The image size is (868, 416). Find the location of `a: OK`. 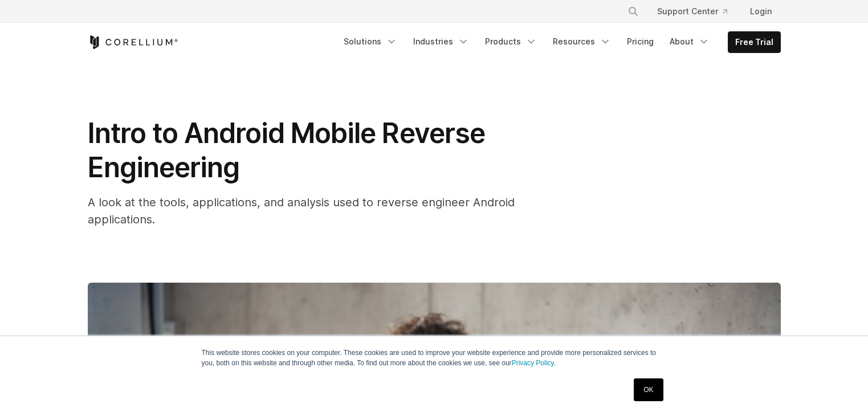

a: OK is located at coordinates (648, 389).